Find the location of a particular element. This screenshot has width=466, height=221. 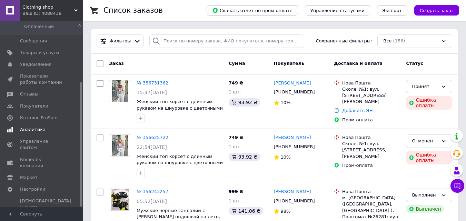

span: Создать заказ is located at coordinates (437, 10).